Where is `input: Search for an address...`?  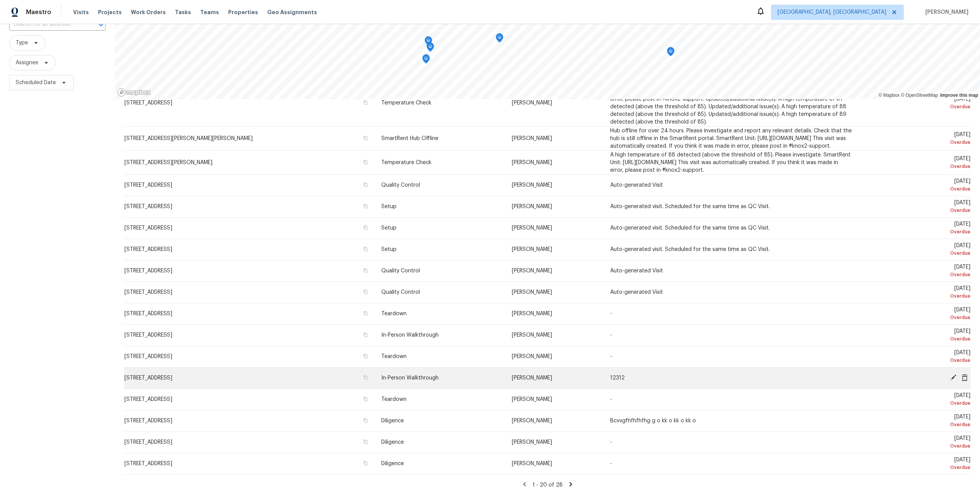
input: Search for an address... is located at coordinates (47, 25).